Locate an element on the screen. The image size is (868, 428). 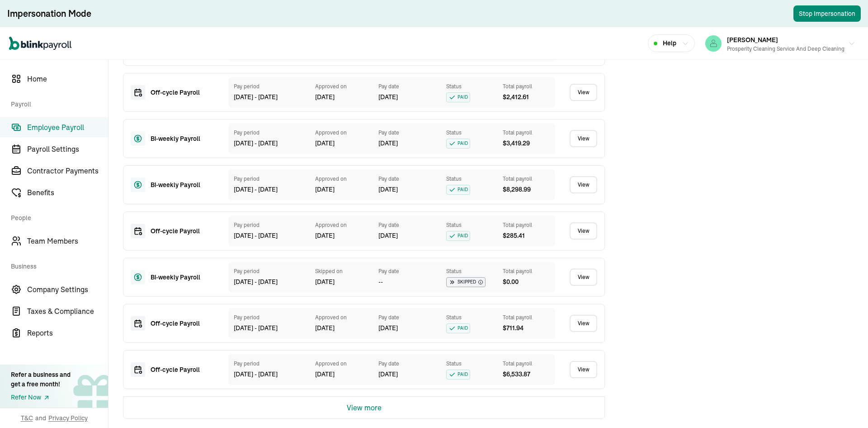
div: Refer a business and get a free month! is located at coordinates (41, 379).